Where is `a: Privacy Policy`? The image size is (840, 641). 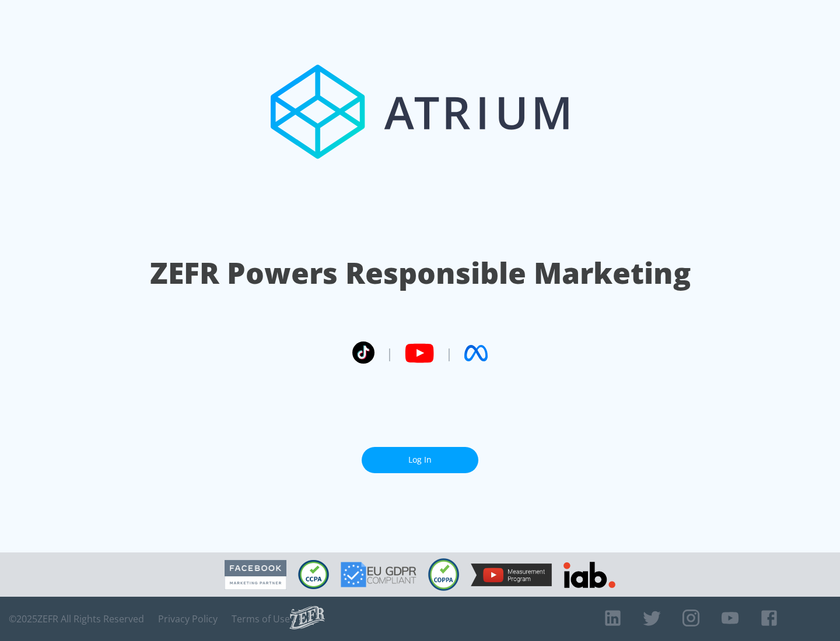 a: Privacy Policy is located at coordinates (188, 619).